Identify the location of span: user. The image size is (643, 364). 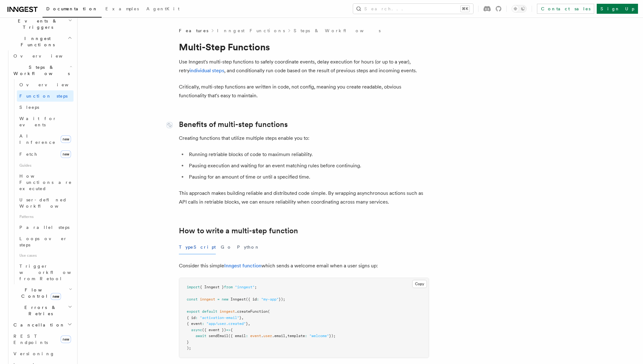
(268, 336).